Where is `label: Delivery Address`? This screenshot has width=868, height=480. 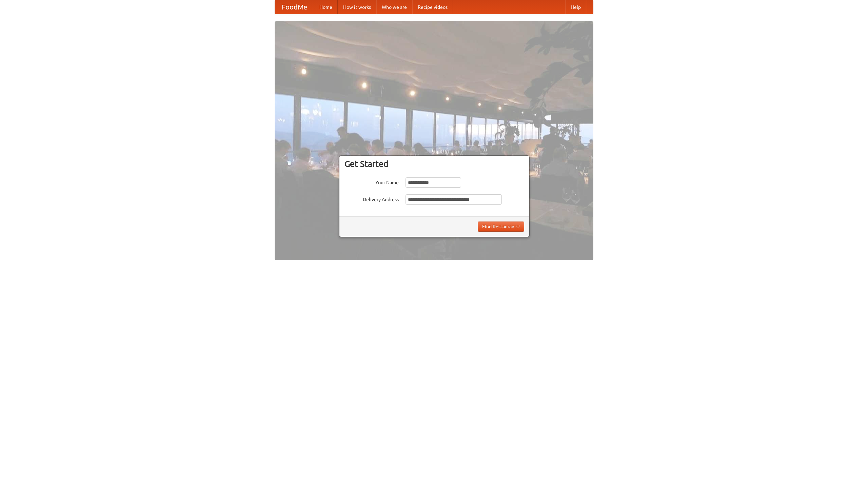
label: Delivery Address is located at coordinates (372, 199).